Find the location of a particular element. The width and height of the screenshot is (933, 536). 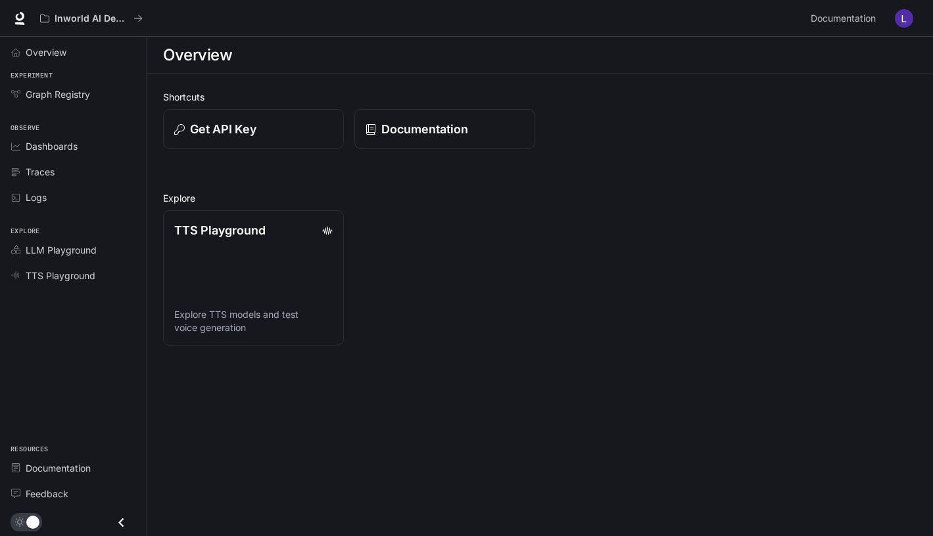

a: Traces is located at coordinates (73, 172).